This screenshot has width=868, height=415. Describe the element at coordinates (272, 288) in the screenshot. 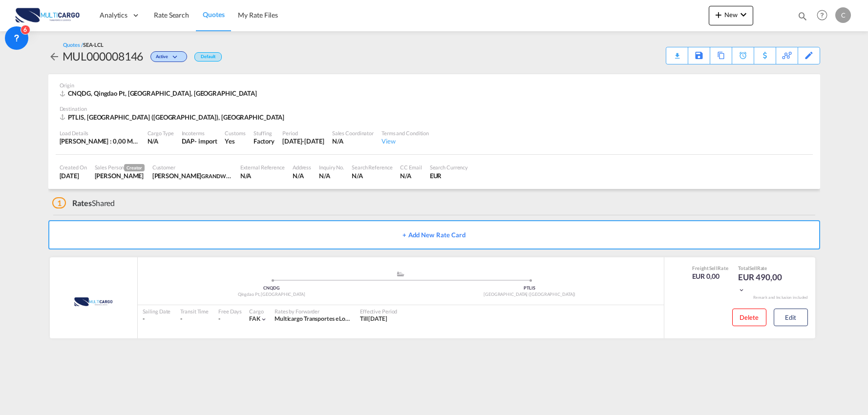

I see `div: CNQDG` at that location.